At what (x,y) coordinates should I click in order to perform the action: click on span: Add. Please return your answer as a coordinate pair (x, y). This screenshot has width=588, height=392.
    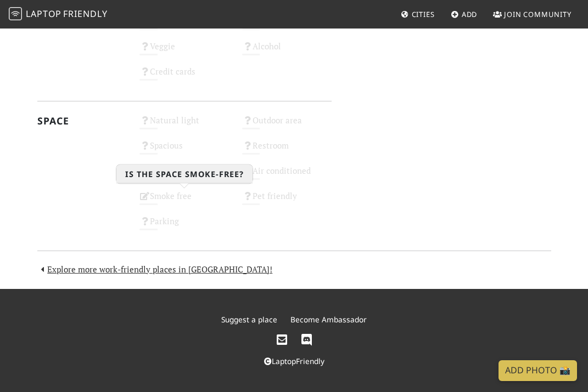
    Looking at the image, I should click on (470, 14).